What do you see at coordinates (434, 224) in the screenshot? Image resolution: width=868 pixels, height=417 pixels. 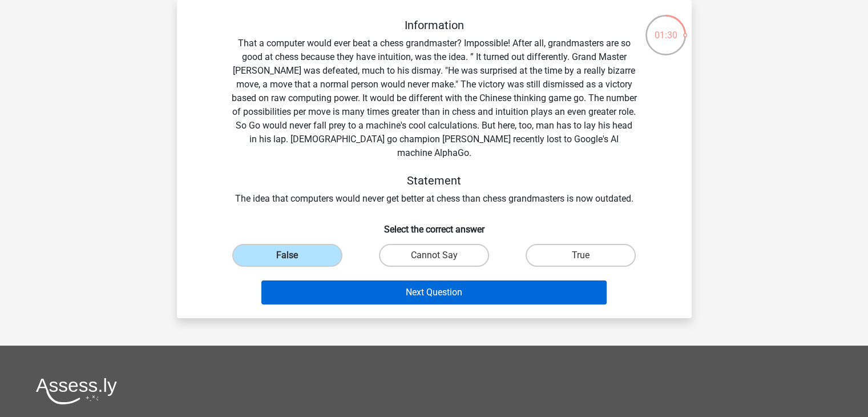 I see `h6: Select the correct answer` at bounding box center [434, 224].